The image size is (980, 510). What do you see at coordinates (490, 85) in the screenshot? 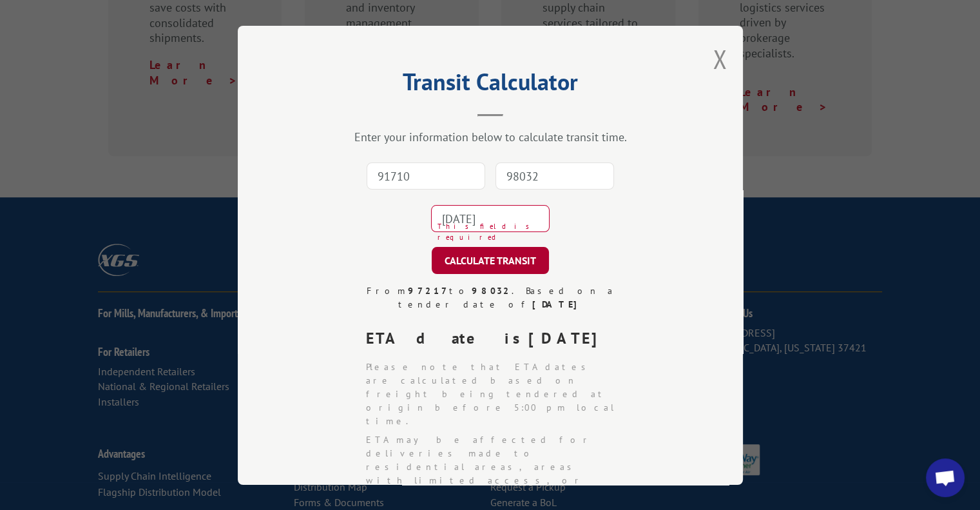
I see `h2: Transit Calculator` at bounding box center [490, 85].